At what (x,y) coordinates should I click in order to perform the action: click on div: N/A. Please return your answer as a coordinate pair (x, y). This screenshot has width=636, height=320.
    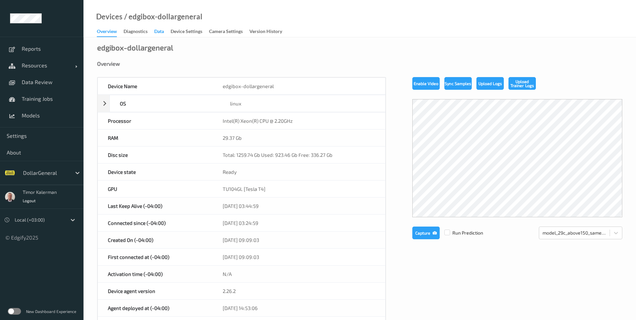
    Looking at the image, I should click on (299, 274).